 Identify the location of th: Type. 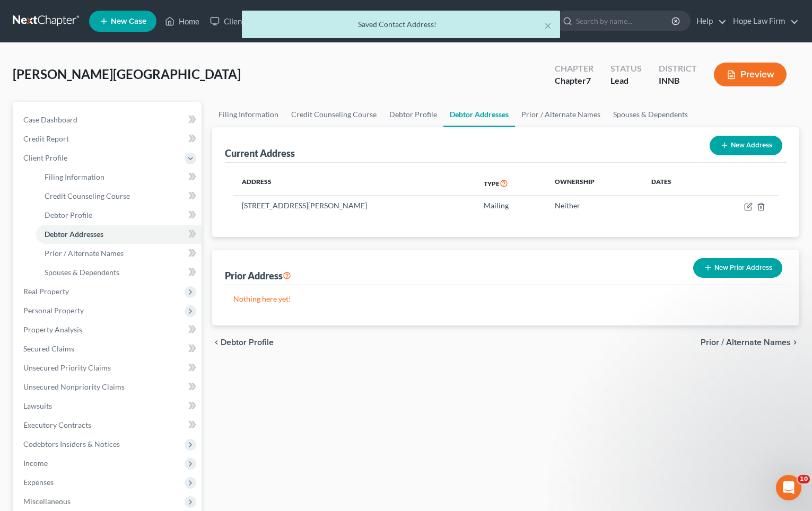
(511, 183).